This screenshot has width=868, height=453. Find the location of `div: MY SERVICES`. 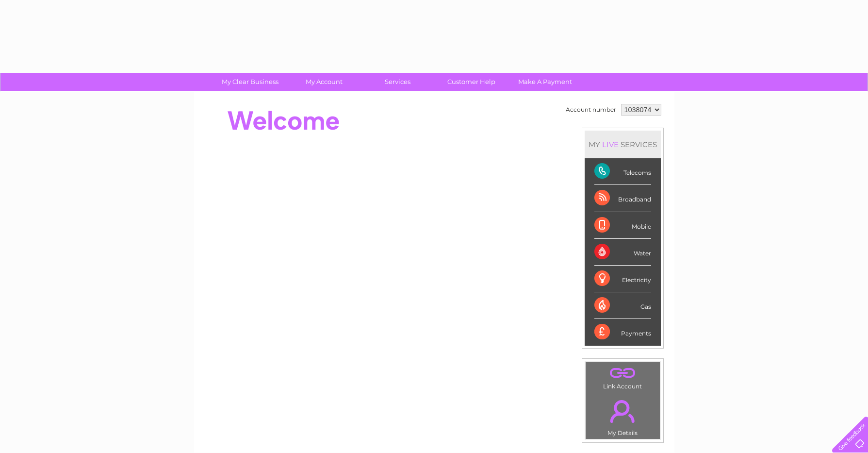

div: MY SERVICES is located at coordinates (623, 144).